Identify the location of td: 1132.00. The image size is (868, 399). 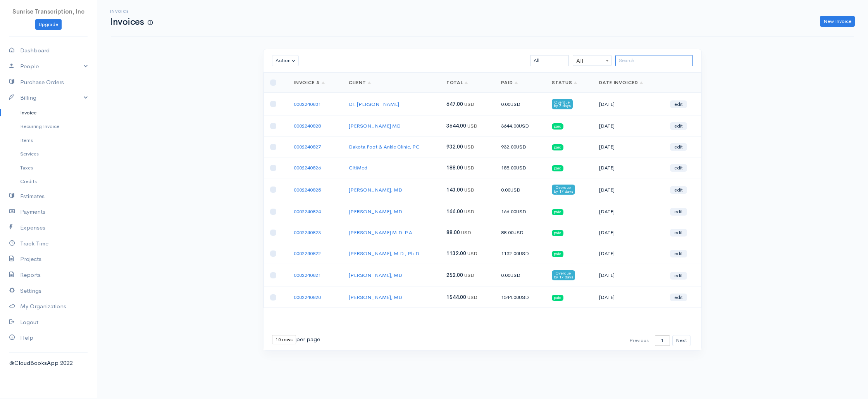
(520, 254).